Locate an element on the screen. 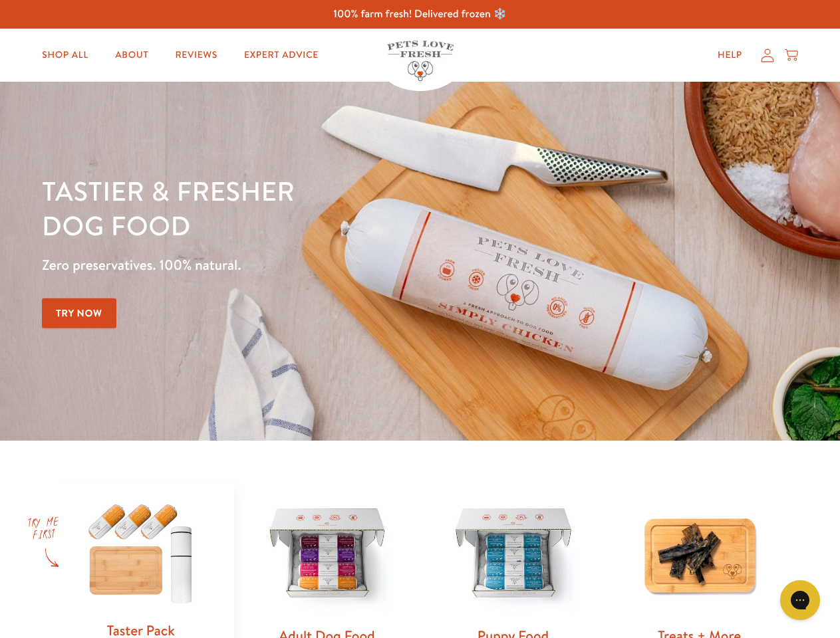  a: Reviews is located at coordinates (195, 55).